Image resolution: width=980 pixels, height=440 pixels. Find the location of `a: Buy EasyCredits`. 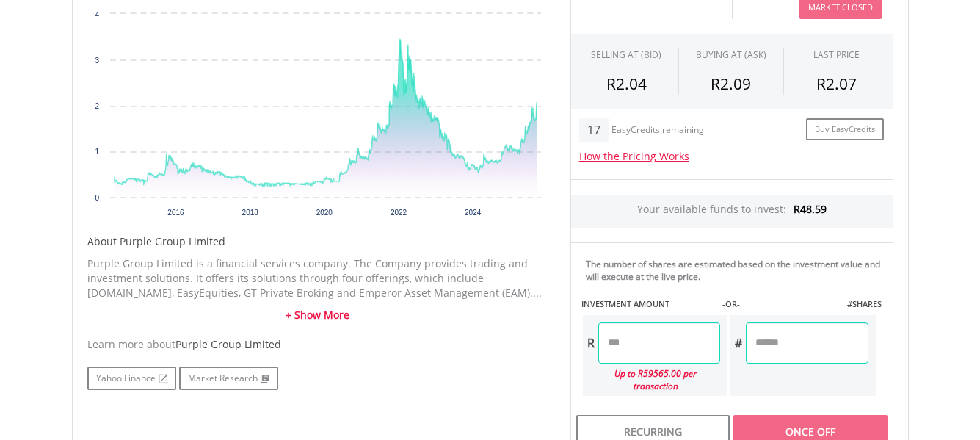

a: Buy EasyCredits is located at coordinates (845, 129).